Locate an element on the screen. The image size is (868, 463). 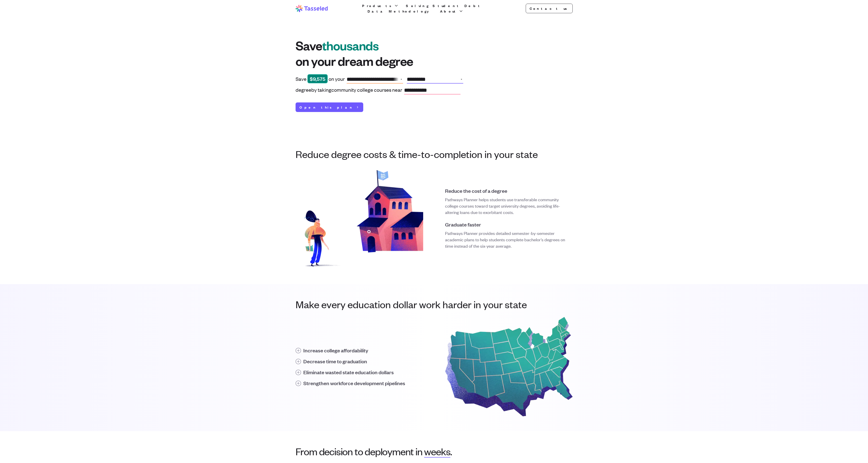
span: on your dream degree is located at coordinates (434, 61).